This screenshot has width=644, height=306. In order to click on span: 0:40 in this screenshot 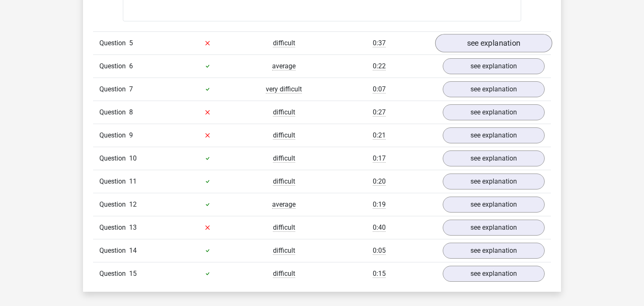, I will do `click(379, 228)`.